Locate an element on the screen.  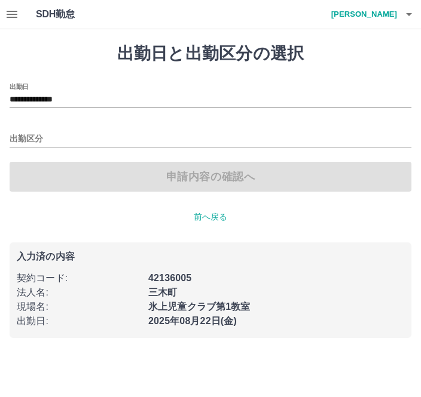
label: 出勤日 is located at coordinates (19, 86).